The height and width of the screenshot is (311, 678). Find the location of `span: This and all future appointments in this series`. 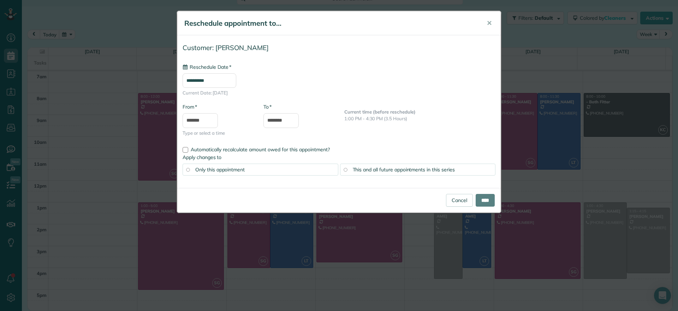

span: This and all future appointments in this series is located at coordinates (404, 170).